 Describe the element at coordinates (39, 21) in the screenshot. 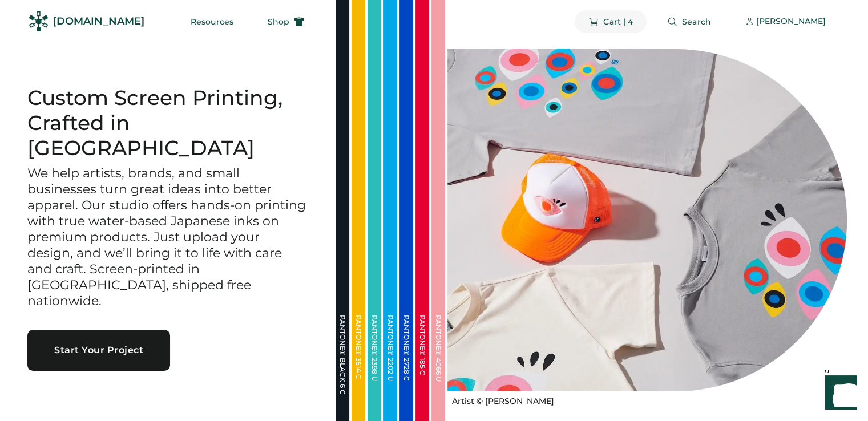

I see `img: Rendered Logo - Screens` at that location.